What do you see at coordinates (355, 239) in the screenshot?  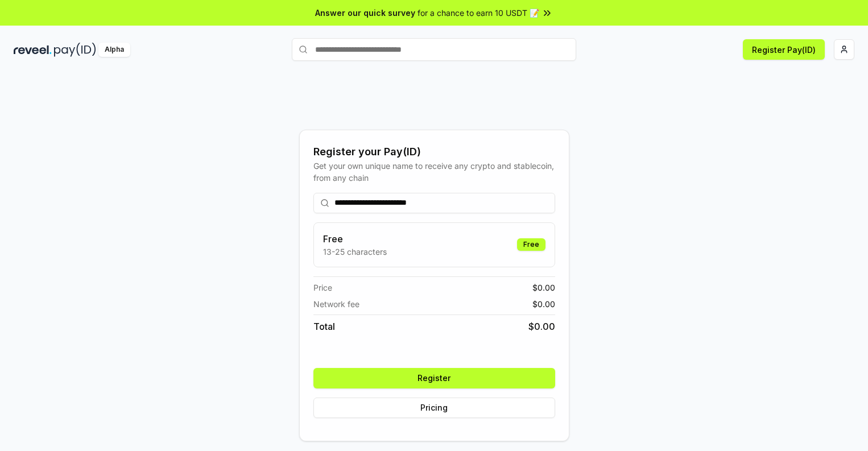 I see `h3: Free` at bounding box center [355, 239].